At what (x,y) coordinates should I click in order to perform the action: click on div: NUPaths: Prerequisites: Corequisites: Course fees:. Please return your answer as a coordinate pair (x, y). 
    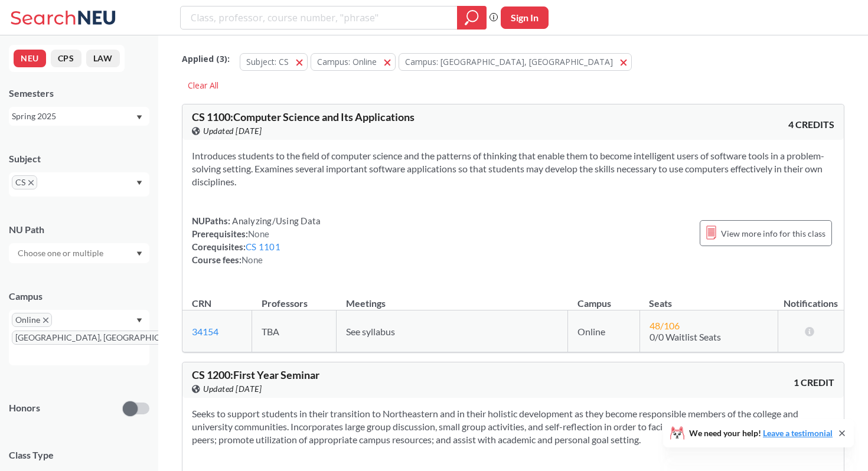
    Looking at the image, I should click on (256, 240).